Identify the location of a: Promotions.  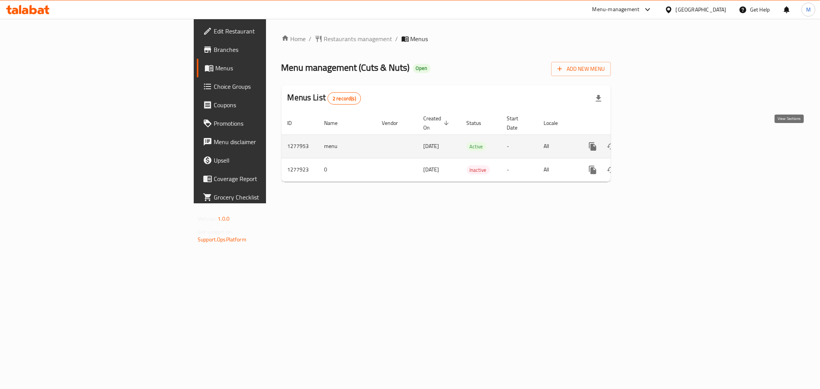
(264, 123).